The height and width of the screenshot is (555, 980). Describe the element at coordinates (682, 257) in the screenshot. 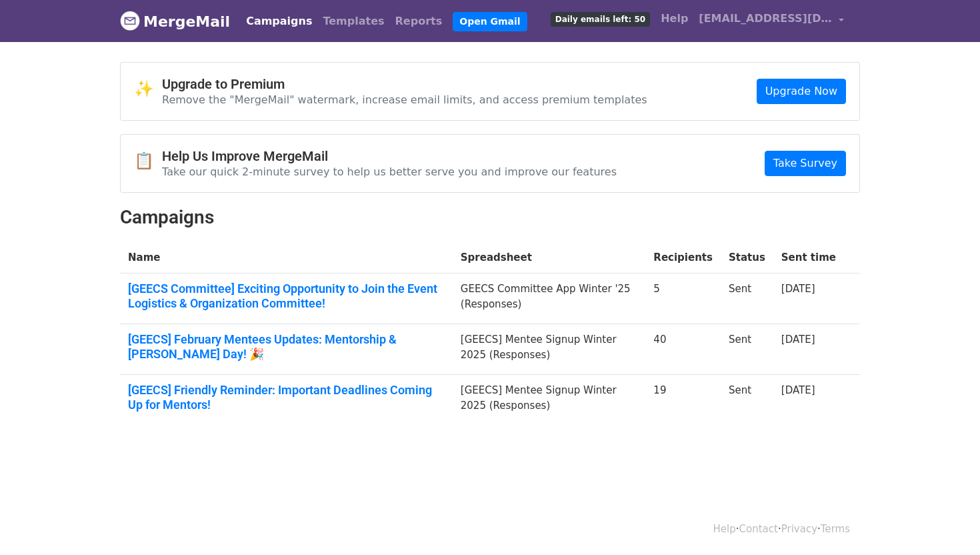

I see `th: Recipients` at that location.